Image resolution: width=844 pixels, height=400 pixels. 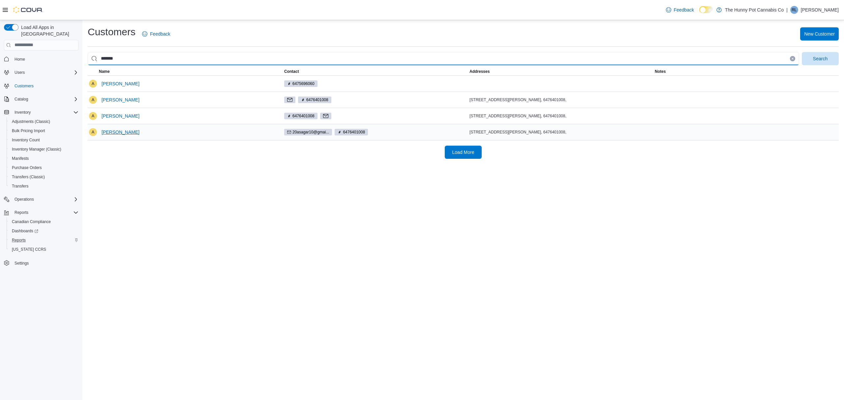 I want to click on a: Bulk Pricing Import, so click(x=28, y=131).